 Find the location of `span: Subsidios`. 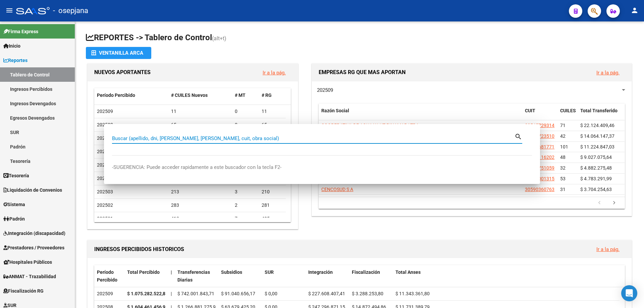

span: Subsidios is located at coordinates (231, 272).